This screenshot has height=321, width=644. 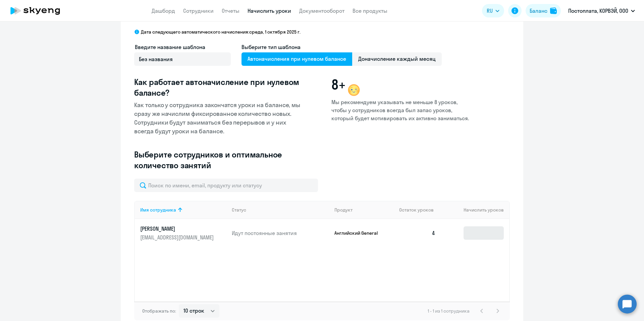 What do you see at coordinates (227, 185) in the screenshot?
I see `input: Поиск по имени, email, продукту или статусу` at bounding box center [227, 185].